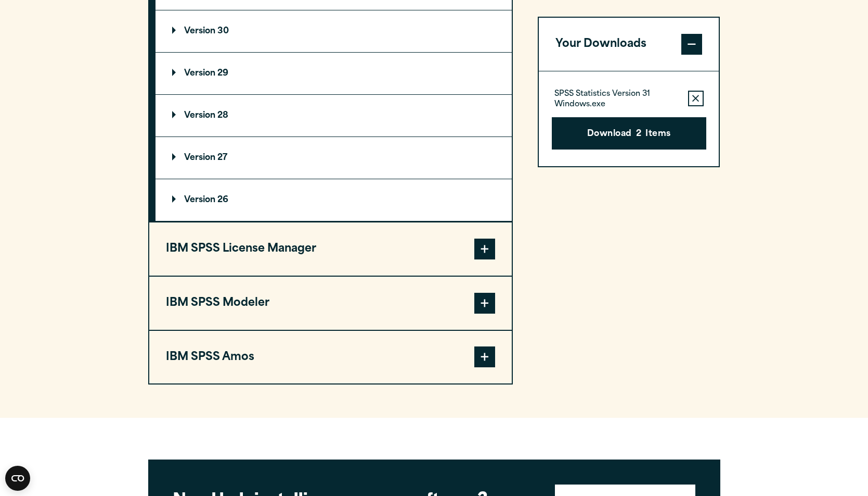 Image resolution: width=868 pixels, height=496 pixels. I want to click on summary: Version 27, so click(333, 158).